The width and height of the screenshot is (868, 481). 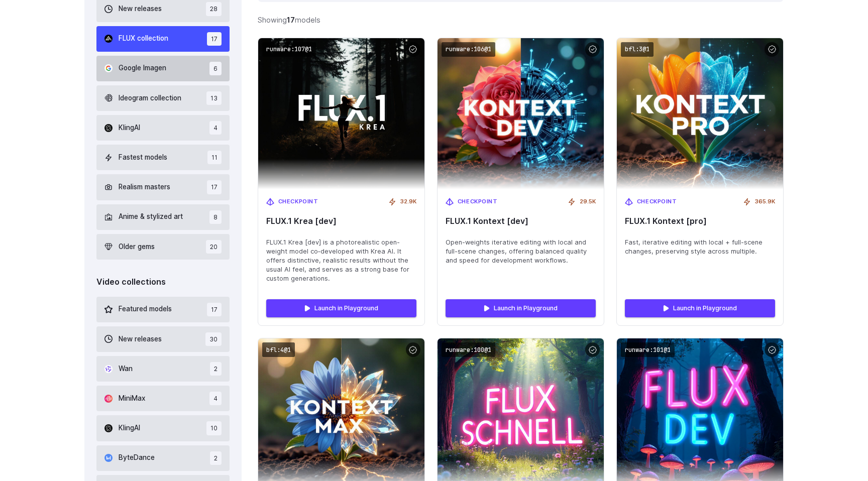 I want to click on span: 10, so click(x=214, y=427).